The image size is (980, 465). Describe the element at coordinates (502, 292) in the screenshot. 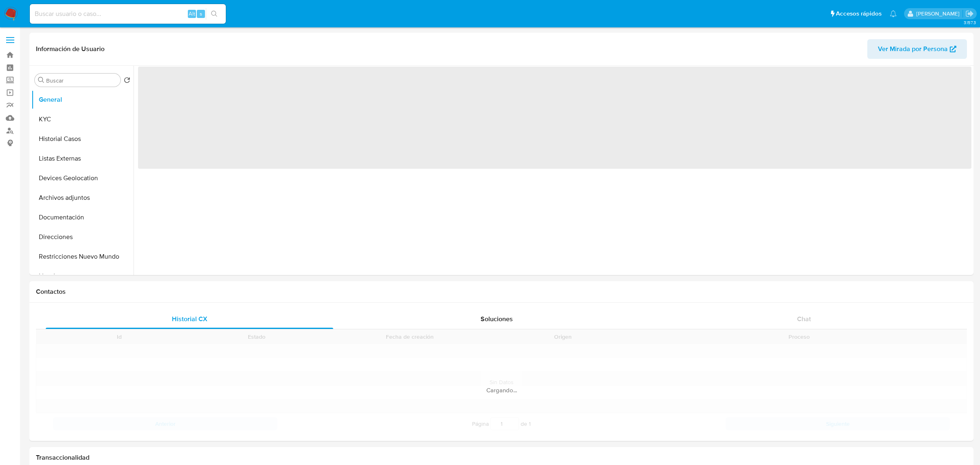

I see `h1: Contactos` at that location.